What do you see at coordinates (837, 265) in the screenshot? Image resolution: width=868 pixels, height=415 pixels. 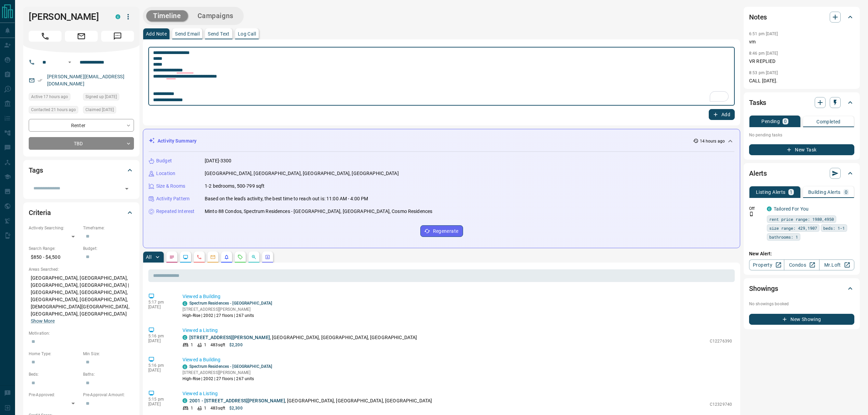 I see `a: Mr.Loft` at bounding box center [837, 265].